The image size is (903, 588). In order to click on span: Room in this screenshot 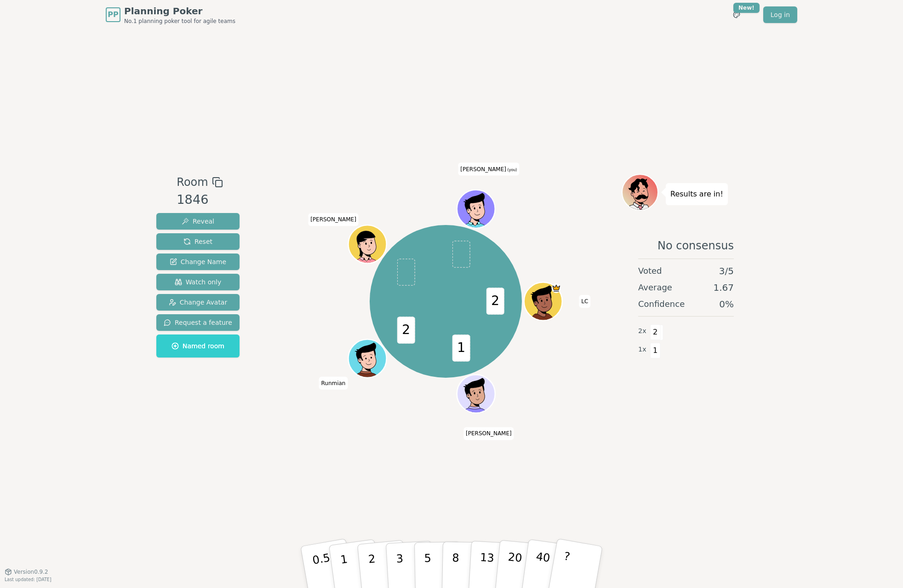, I will do `click(192, 182)`.